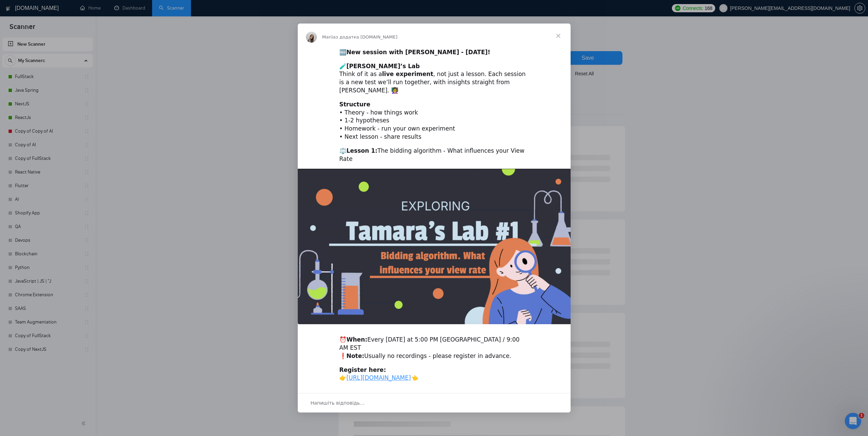 This screenshot has height=436, width=868. I want to click on b: Lesson 1:, so click(362, 151).